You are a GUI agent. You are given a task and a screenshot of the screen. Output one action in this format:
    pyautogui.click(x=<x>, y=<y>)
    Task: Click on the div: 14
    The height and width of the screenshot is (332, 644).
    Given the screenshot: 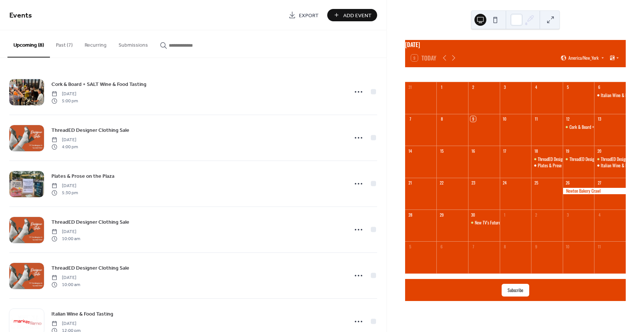 What is the action you would take?
    pyautogui.click(x=410, y=150)
    